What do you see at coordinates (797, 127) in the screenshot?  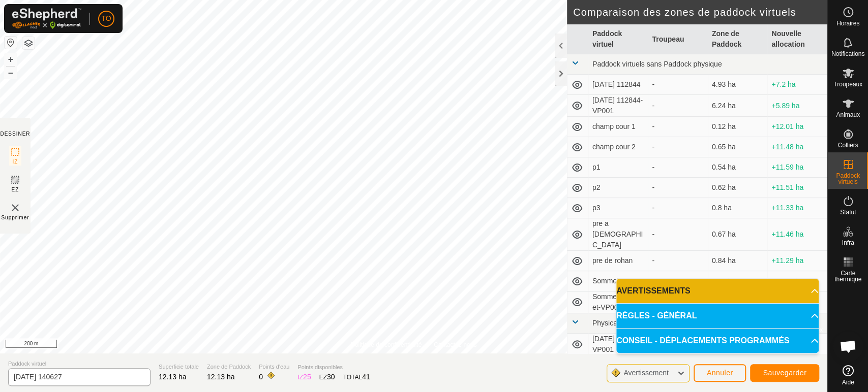 I see `td: +12.01 ha` at bounding box center [797, 127].